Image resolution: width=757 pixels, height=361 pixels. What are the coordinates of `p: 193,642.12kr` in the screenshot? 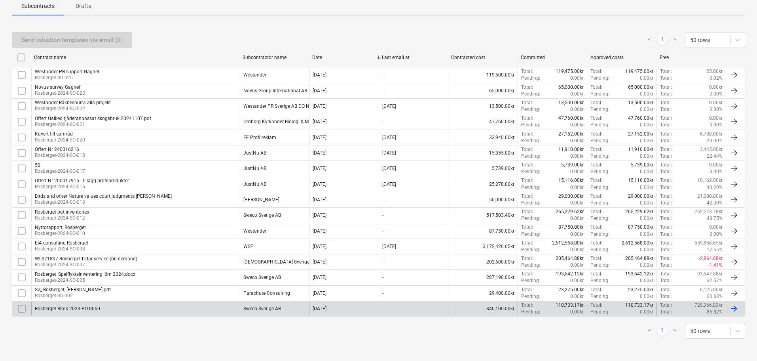 It's located at (570, 274).